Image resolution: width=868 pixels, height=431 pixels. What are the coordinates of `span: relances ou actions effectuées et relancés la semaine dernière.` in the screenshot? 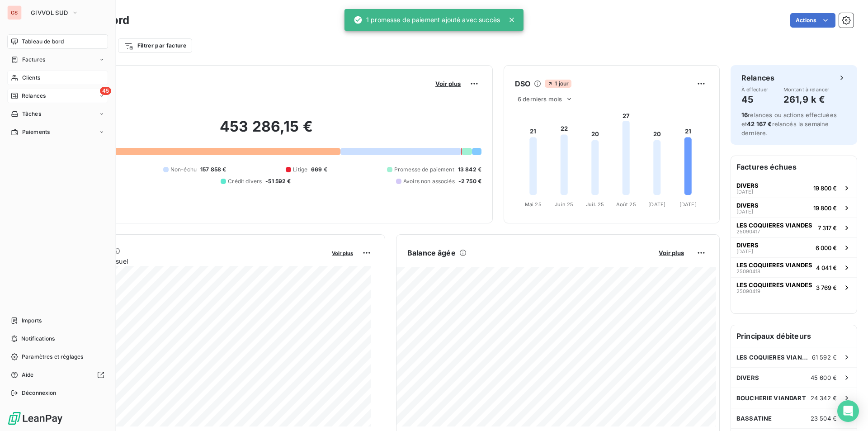 It's located at (789, 124).